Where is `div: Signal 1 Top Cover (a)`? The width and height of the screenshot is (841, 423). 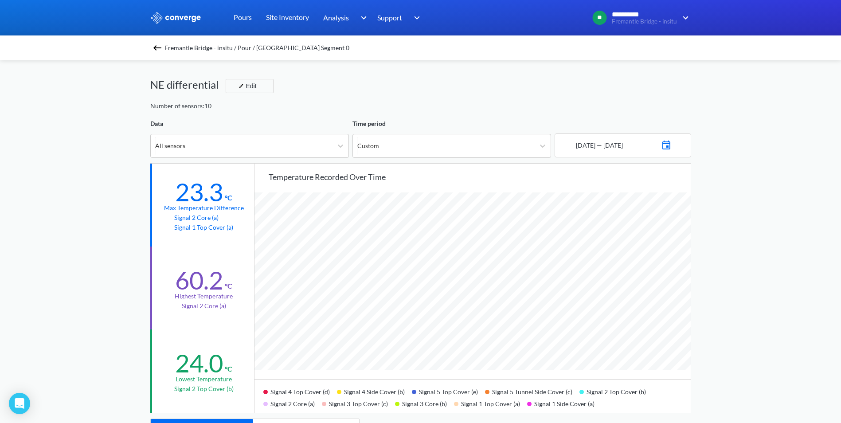 div: Signal 1 Top Cover (a) is located at coordinates (490, 402).